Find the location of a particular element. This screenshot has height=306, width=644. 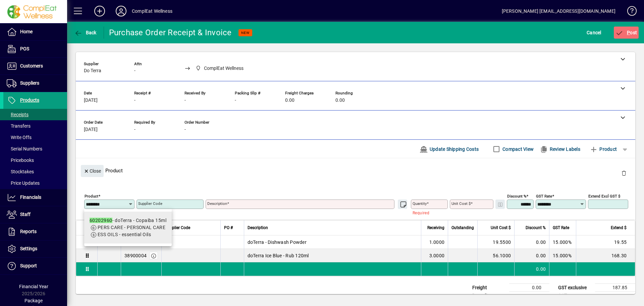

a: Reports is located at coordinates (35, 232).